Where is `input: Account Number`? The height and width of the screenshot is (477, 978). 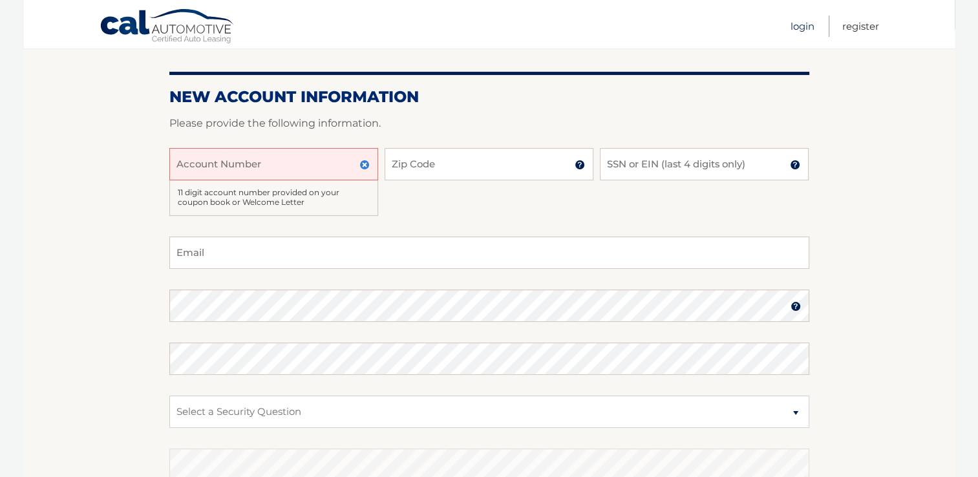
input: Account Number is located at coordinates (273, 164).